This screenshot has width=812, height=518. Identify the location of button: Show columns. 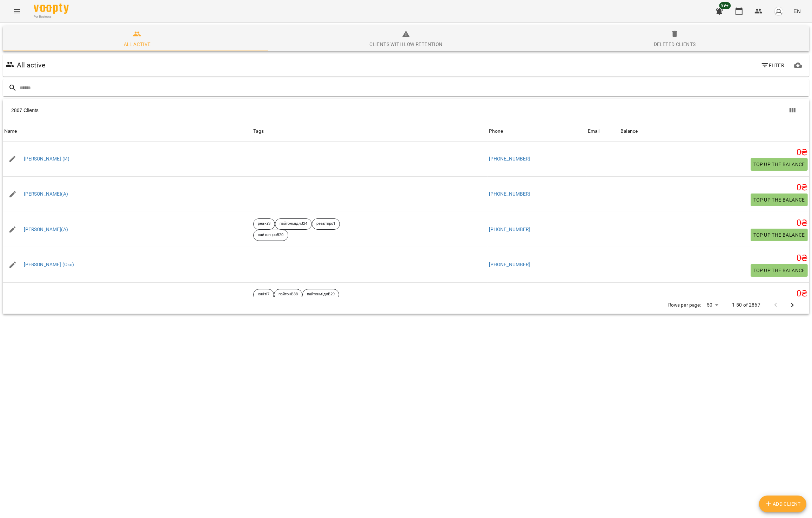
(793, 110).